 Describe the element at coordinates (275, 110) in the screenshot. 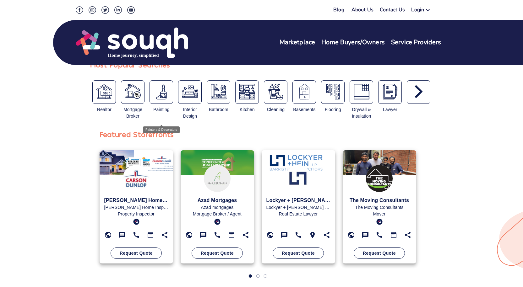

I see `div: Cleaning` at that location.